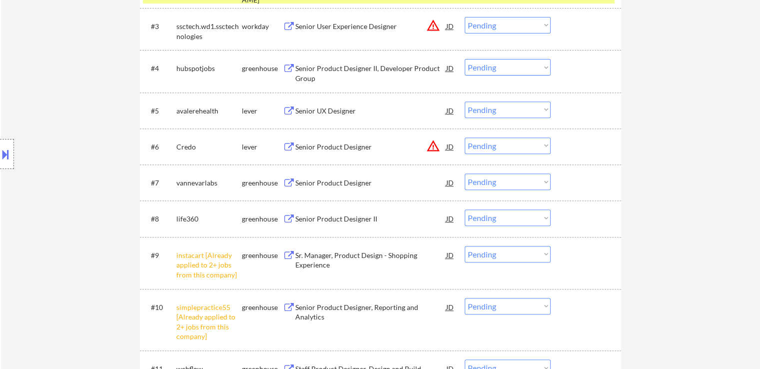 Image resolution: width=760 pixels, height=369 pixels. What do you see at coordinates (209, 31) in the screenshot?
I see `div: ssctech.wd1.ssctechnologies` at bounding box center [209, 31].